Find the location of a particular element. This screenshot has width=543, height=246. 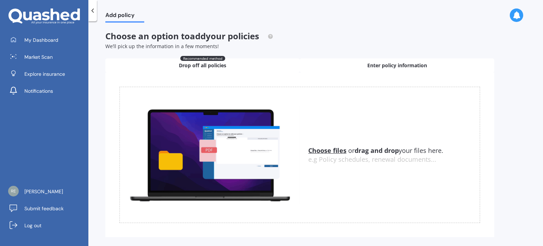

span: Explore insurance is located at coordinates (45, 74).